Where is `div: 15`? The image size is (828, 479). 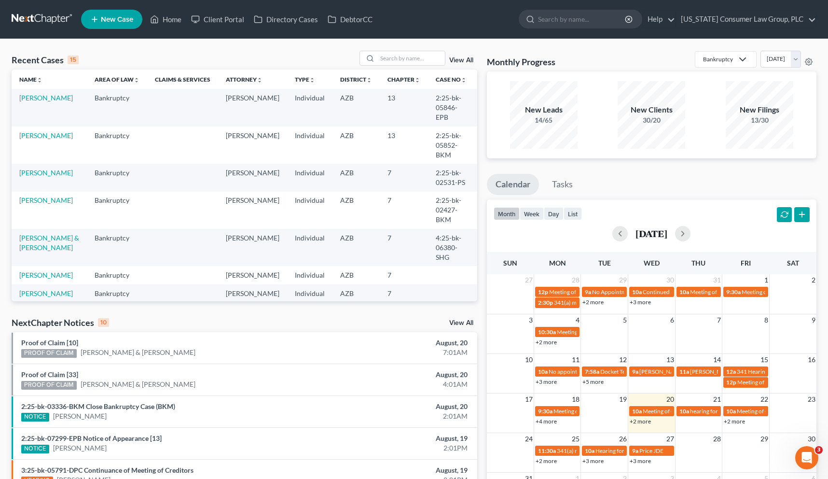 div: 15 is located at coordinates (73, 60).